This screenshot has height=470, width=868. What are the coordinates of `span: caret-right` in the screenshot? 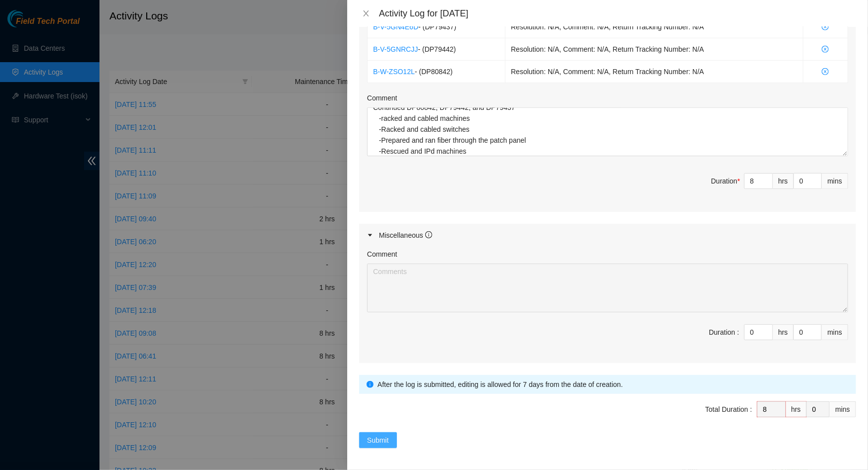 It's located at (370, 235).